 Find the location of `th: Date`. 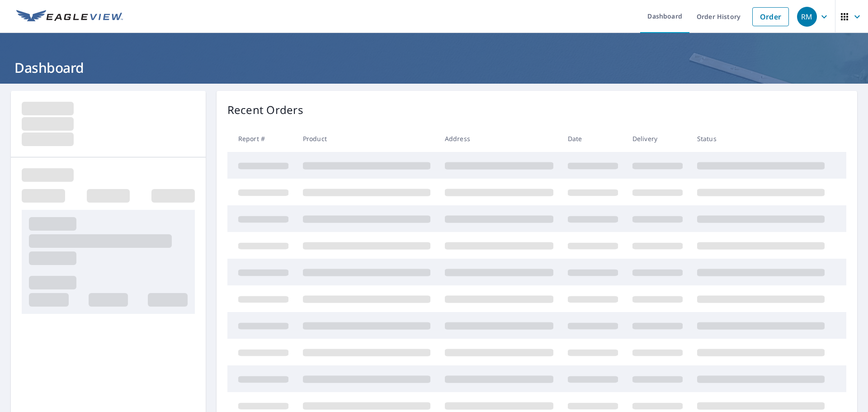

th: Date is located at coordinates (592, 138).